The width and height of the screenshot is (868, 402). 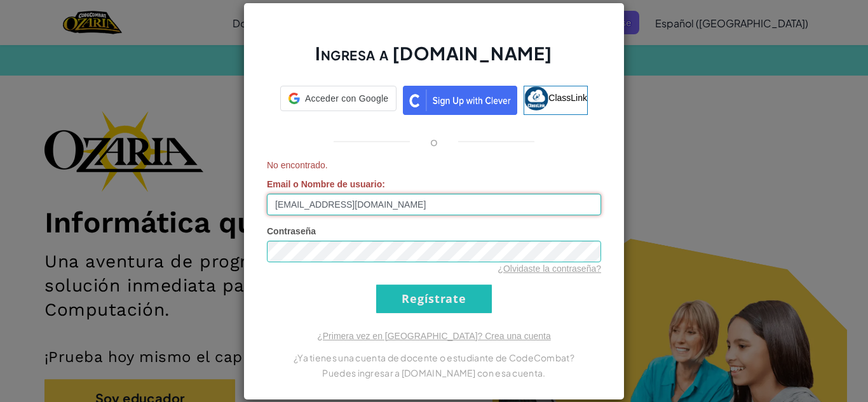 I want to click on a: ¿Olvidaste la contraseña?, so click(x=549, y=269).